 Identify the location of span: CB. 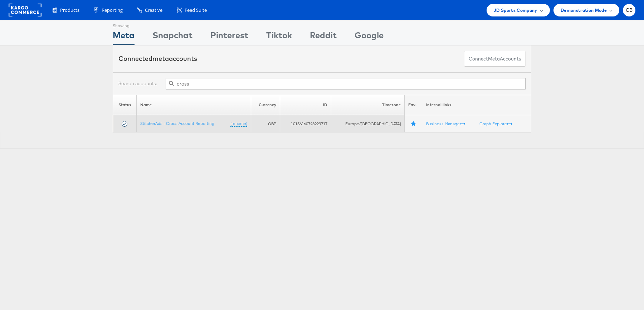
(629, 10).